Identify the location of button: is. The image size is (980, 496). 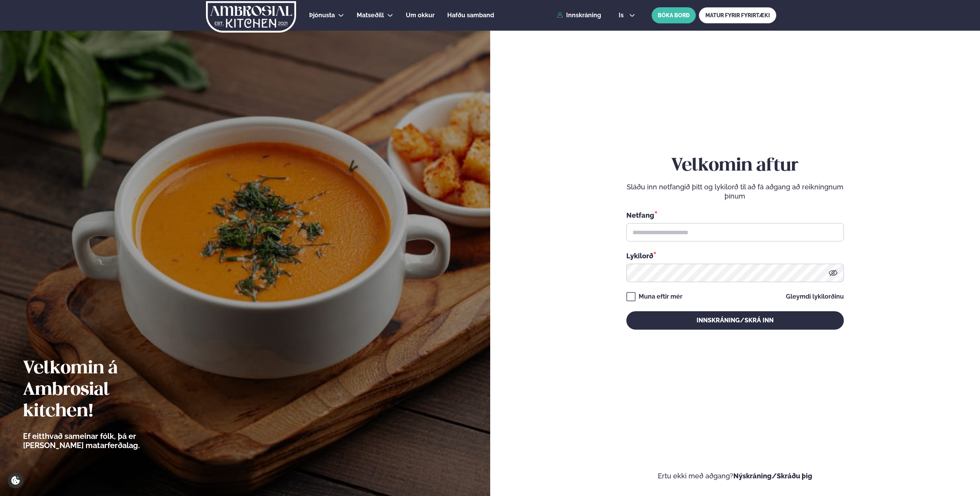
(627, 15).